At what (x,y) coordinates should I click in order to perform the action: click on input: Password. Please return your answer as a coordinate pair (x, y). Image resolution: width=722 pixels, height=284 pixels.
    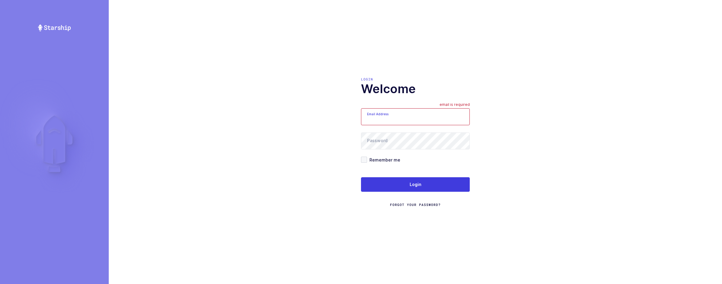
    Looking at the image, I should click on (415, 141).